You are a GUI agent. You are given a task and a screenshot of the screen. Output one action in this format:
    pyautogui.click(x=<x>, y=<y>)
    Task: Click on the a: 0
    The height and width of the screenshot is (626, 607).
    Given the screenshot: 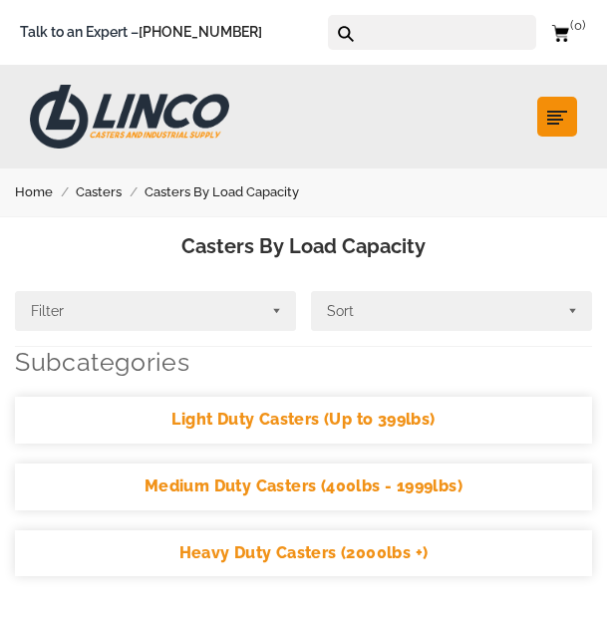 What is the action you would take?
    pyautogui.click(x=569, y=32)
    